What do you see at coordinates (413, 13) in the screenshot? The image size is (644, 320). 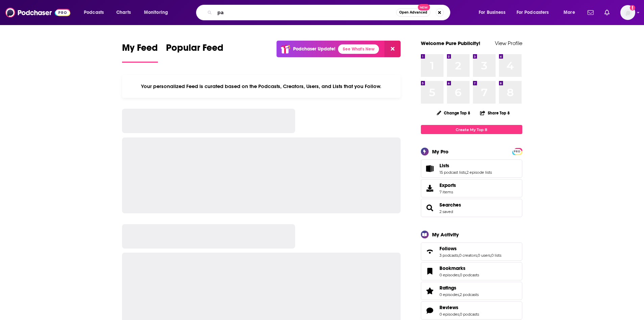 I see `button: Open AdvancedNew` at bounding box center [413, 13].